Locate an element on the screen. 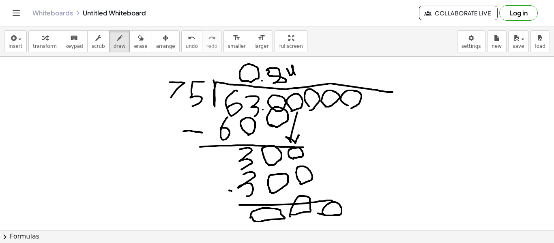 The image size is (554, 243). i: undo is located at coordinates (191, 38).